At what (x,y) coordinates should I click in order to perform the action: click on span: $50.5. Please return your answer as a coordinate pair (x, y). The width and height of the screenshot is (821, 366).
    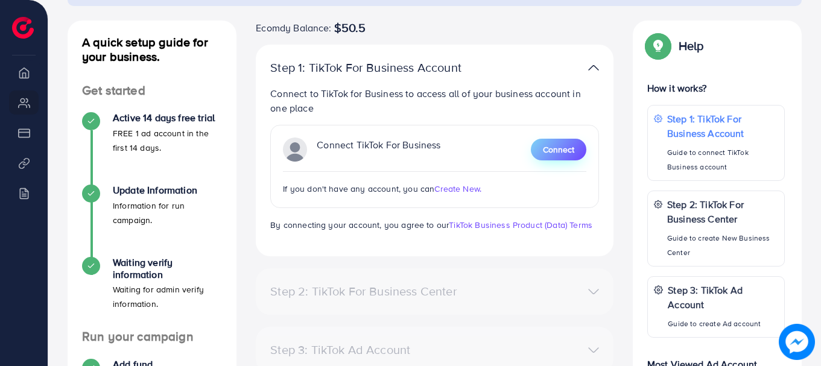
    Looking at the image, I should click on (350, 28).